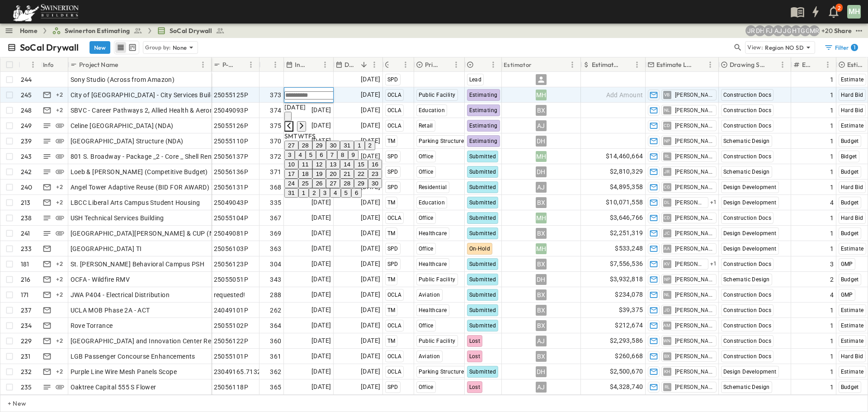 This screenshot has height=412, width=868. I want to click on span: CG, so click(667, 187).